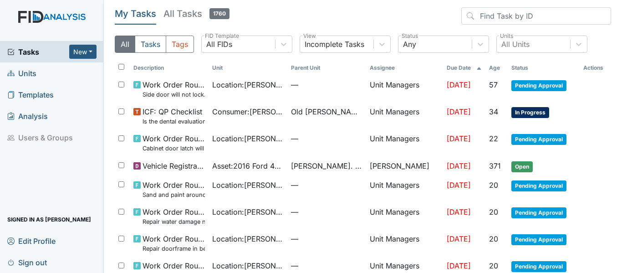  Describe the element at coordinates (180, 44) in the screenshot. I see `button: Tags` at that location.